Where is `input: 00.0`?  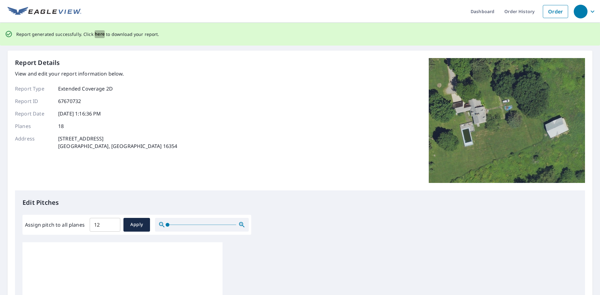 input: 00.0 is located at coordinates (105, 225).